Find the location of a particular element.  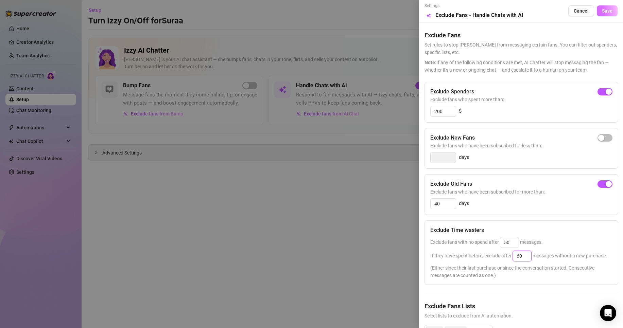

span: Cancel is located at coordinates (581, 11).